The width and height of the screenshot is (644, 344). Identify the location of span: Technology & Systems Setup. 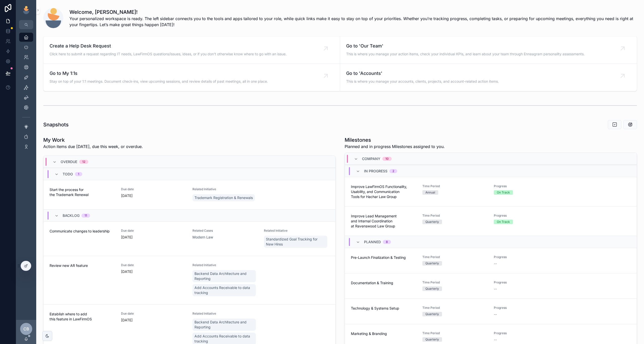
(384, 309).